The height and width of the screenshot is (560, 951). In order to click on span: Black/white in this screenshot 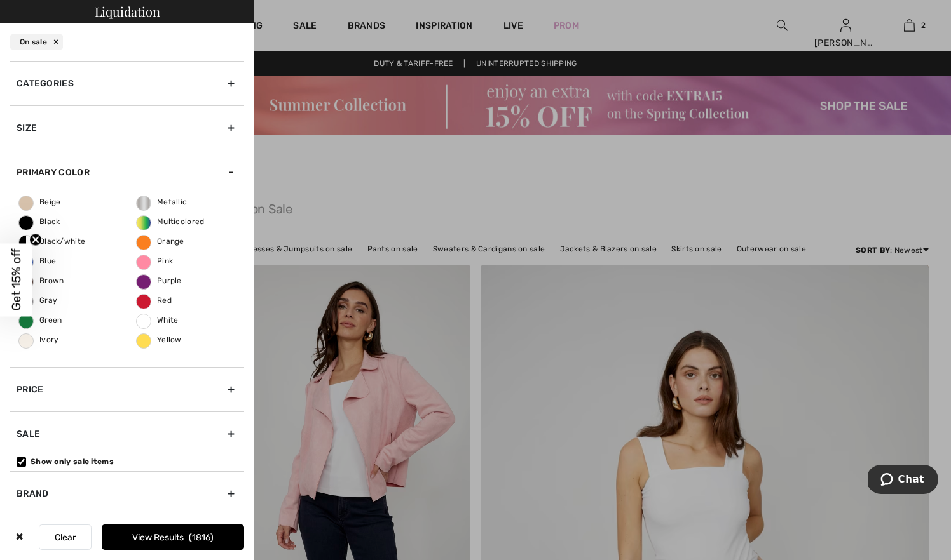, I will do `click(52, 241)`.